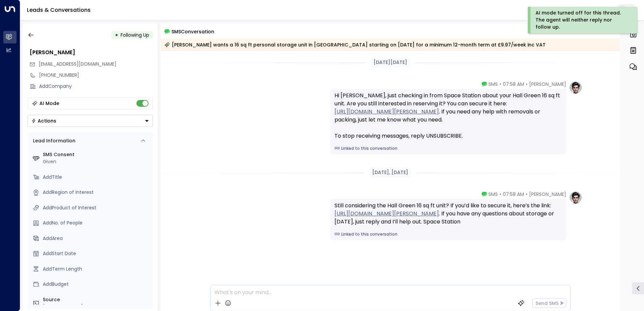 This screenshot has height=311, width=644. Describe the element at coordinates (97, 161) in the screenshot. I see `div: Given` at that location.